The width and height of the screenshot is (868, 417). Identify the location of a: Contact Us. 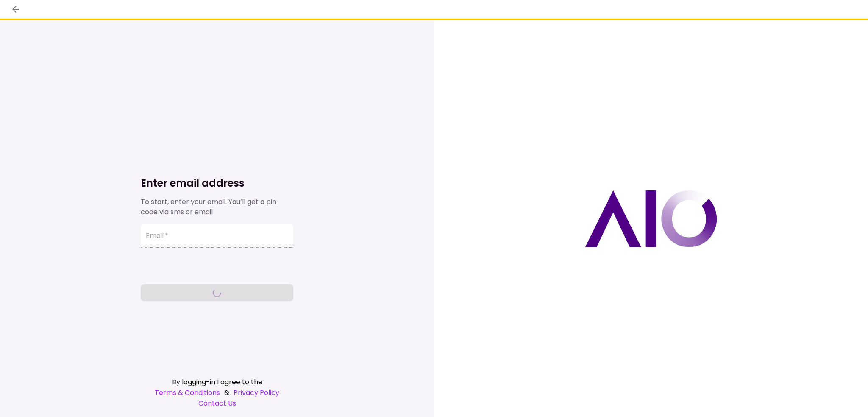
(217, 403).